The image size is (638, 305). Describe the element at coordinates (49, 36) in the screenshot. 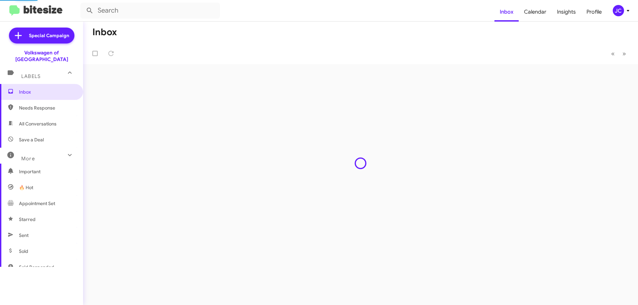

I see `span: Special Campaign` at that location.